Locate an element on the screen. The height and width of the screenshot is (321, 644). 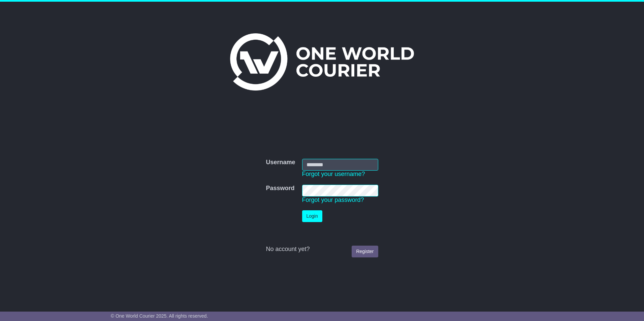
a: Register is located at coordinates (365, 252).